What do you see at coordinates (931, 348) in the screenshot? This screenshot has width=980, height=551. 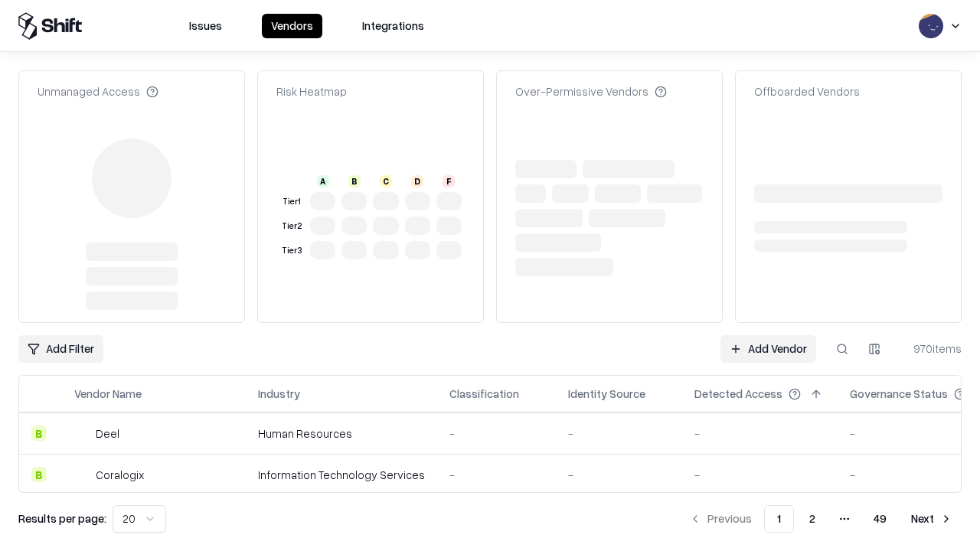 I see `div: 970 items` at bounding box center [931, 348].